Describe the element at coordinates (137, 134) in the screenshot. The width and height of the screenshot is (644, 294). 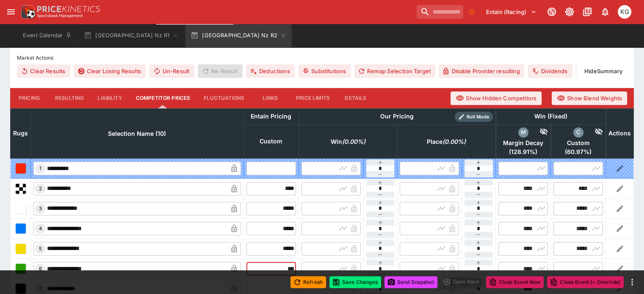
I see `span: Selection Name (10)` at that location.